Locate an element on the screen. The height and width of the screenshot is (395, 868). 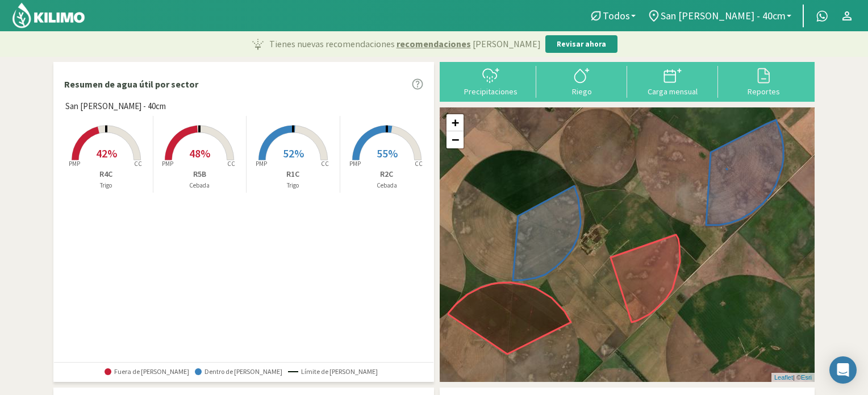
span: recomendaciones is located at coordinates (434, 44).